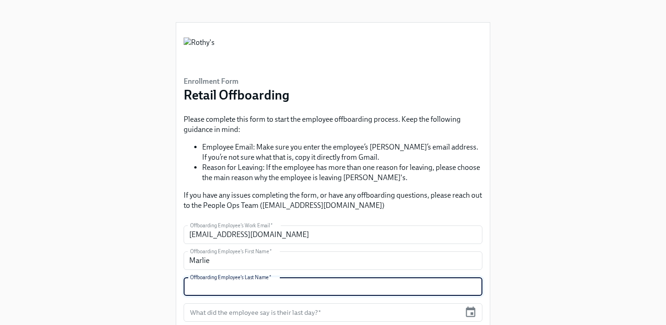  What do you see at coordinates (333, 200) in the screenshot?
I see `p: If you have any issues completing the form, or have any offboarding questions, please reach out t...` at bounding box center [333, 200].